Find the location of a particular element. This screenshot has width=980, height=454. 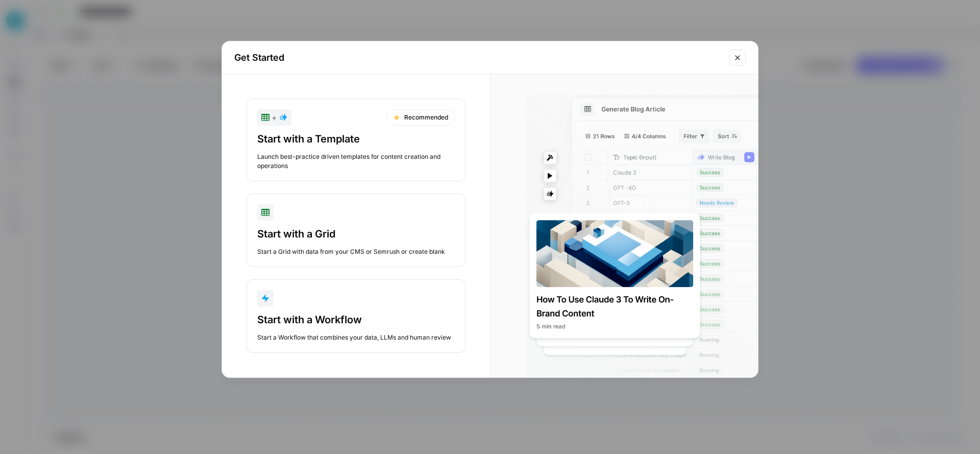

div: Recommended is located at coordinates (421, 117).